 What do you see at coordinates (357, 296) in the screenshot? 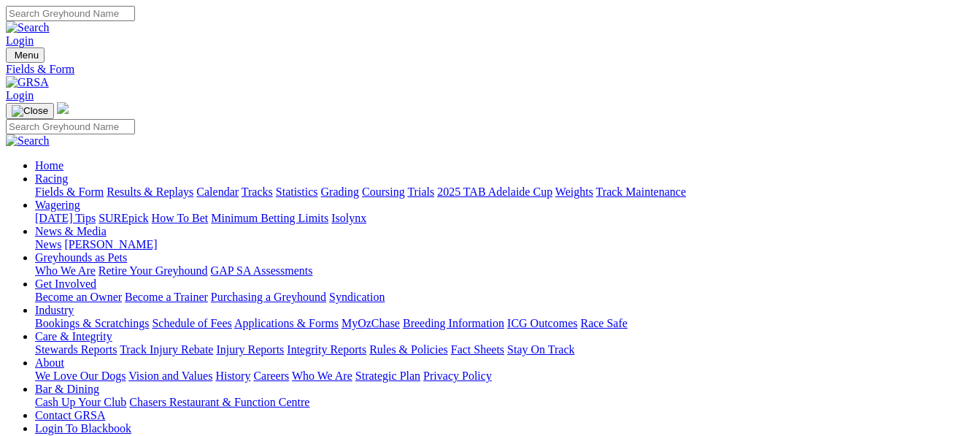
I see `a: Syndication` at bounding box center [357, 296].